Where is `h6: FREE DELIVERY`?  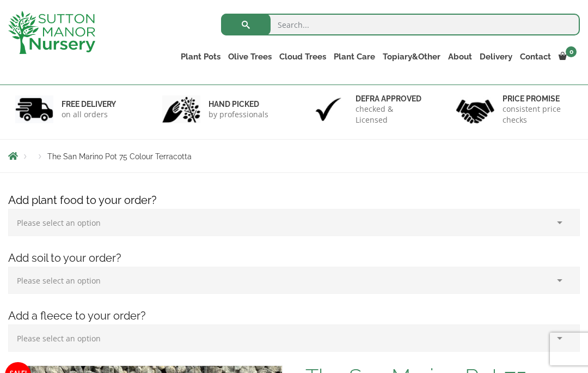 h6: FREE DELIVERY is located at coordinates (89, 104).